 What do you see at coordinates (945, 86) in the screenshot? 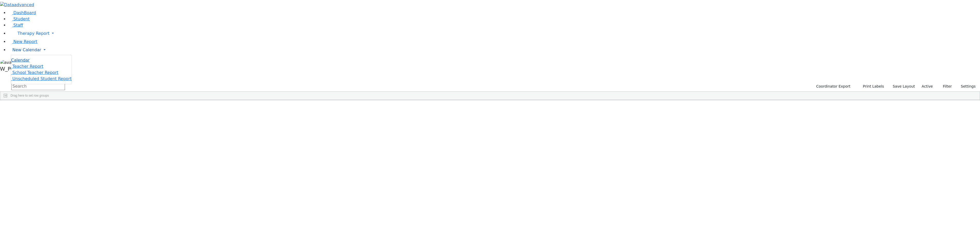
I see `button: Filter` at bounding box center [945, 86].